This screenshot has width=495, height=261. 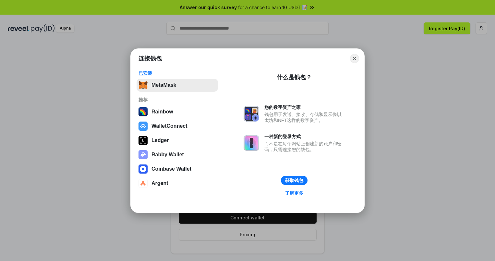 What do you see at coordinates (177, 73) in the screenshot?
I see `div: 已安装` at bounding box center [177, 73].